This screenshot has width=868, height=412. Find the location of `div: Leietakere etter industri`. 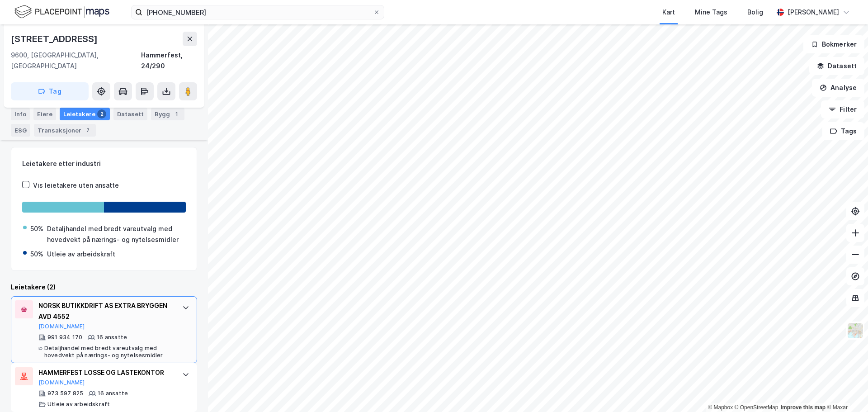

div: Leietakere etter industri is located at coordinates (104, 163).